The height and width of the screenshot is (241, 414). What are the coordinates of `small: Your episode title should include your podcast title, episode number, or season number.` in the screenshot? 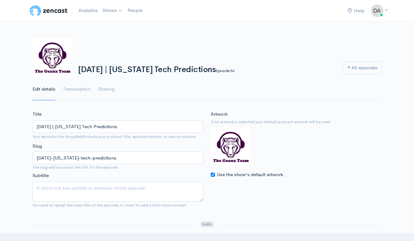 It's located at (115, 136).